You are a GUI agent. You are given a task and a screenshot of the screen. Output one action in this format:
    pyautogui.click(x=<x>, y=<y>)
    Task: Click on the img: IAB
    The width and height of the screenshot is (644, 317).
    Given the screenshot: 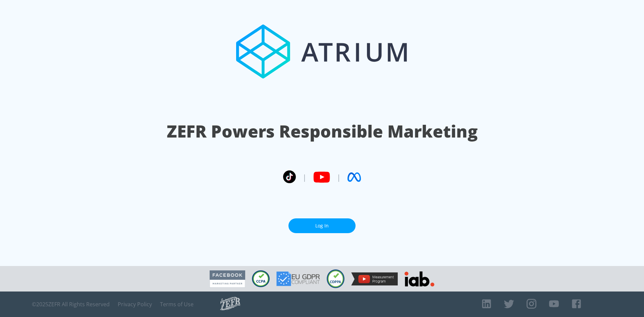 What is the action you would take?
    pyautogui.click(x=419, y=279)
    